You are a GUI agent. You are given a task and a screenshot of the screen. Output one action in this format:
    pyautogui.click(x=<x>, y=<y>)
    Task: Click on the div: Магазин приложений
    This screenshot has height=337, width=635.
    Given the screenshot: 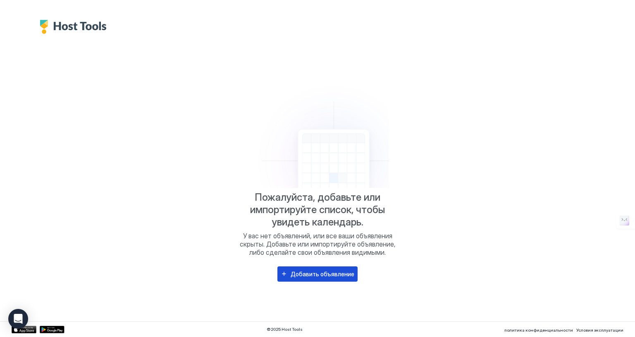 What is the action you would take?
    pyautogui.click(x=24, y=330)
    